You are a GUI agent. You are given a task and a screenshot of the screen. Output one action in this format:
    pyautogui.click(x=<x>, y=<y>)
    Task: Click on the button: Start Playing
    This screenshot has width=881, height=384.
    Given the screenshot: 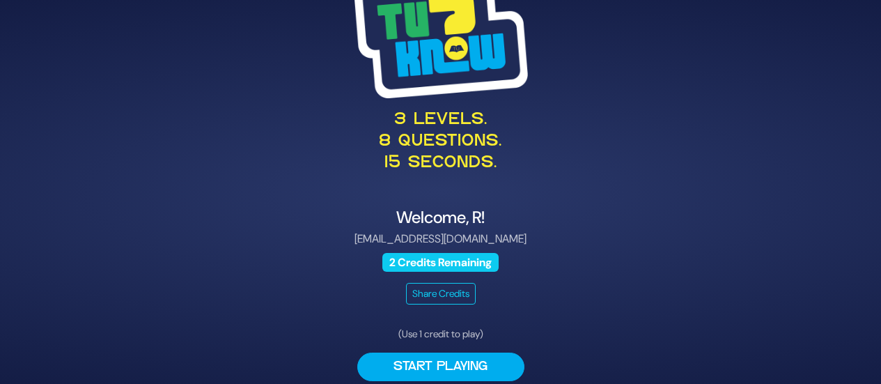 What is the action you would take?
    pyautogui.click(x=441, y=366)
    